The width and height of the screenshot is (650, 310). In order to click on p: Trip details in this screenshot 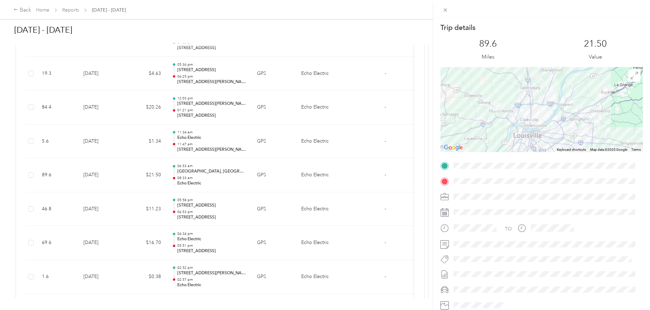, I will do `click(458, 28)`.